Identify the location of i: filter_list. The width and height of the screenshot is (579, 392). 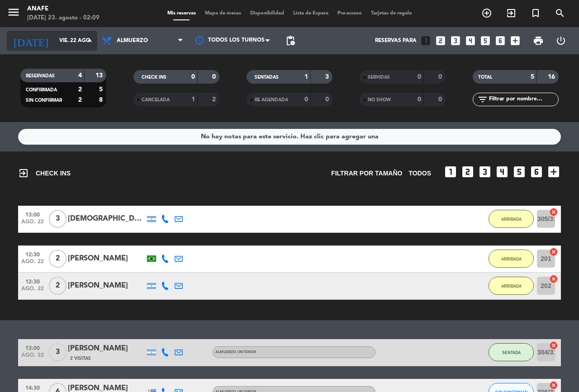
(482, 99).